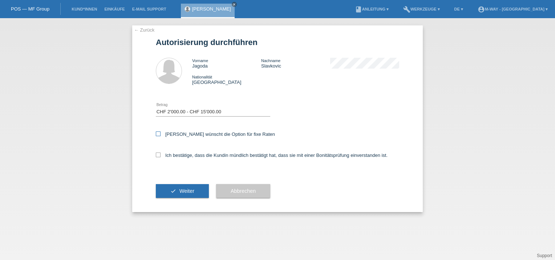  Describe the element at coordinates (481, 9) in the screenshot. I see `i: account_circle` at that location.